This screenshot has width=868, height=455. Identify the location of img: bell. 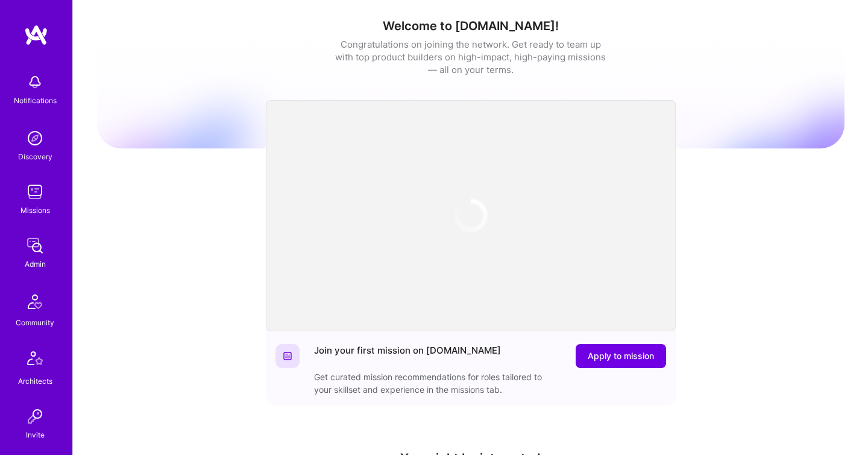
(35, 82).